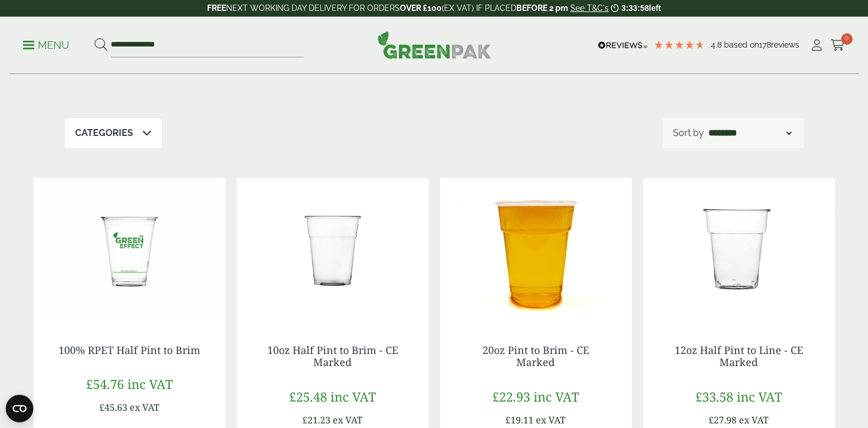  I want to click on span: left, so click(655, 8).